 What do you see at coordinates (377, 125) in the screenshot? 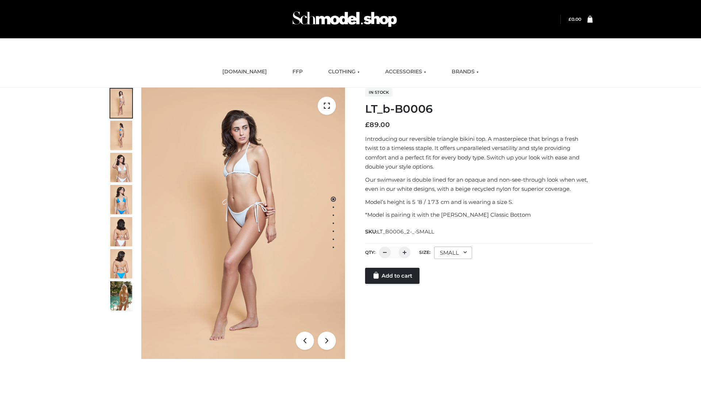
I see `bdi: 89.00` at bounding box center [377, 125].